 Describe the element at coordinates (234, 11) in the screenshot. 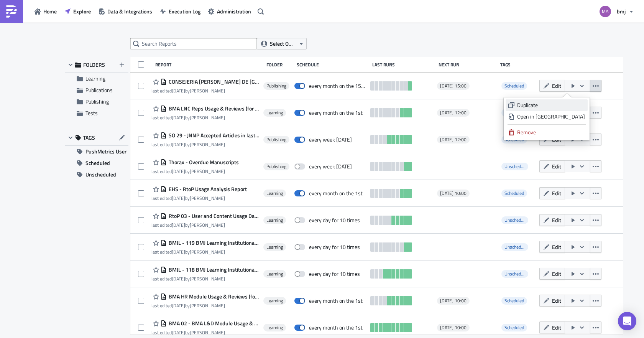

I see `span: Administration` at that location.